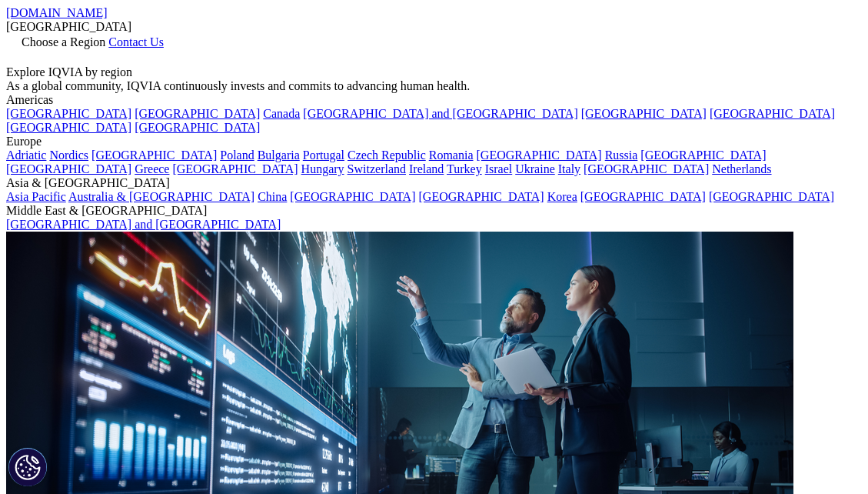  Describe the element at coordinates (63, 41) in the screenshot. I see `span: Choose a Region` at that location.